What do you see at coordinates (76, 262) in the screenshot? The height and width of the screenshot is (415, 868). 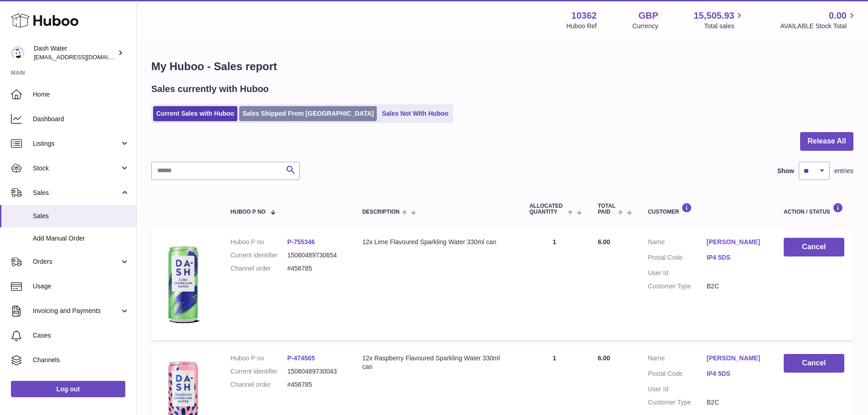 I see `span: Orders` at bounding box center [76, 262].